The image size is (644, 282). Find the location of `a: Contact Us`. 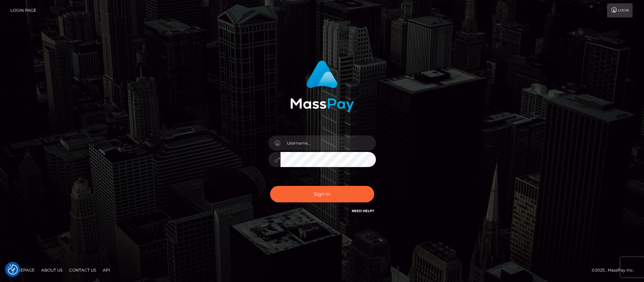

a: Contact Us is located at coordinates (83, 270).